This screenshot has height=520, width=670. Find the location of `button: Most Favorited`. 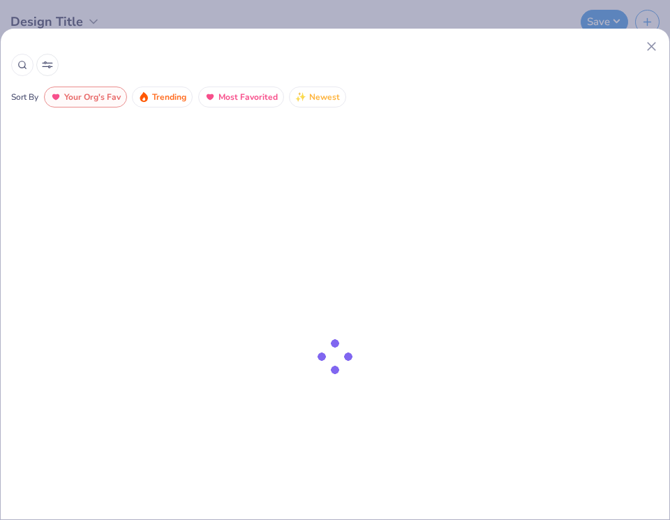

button: Most Favorited is located at coordinates (241, 97).